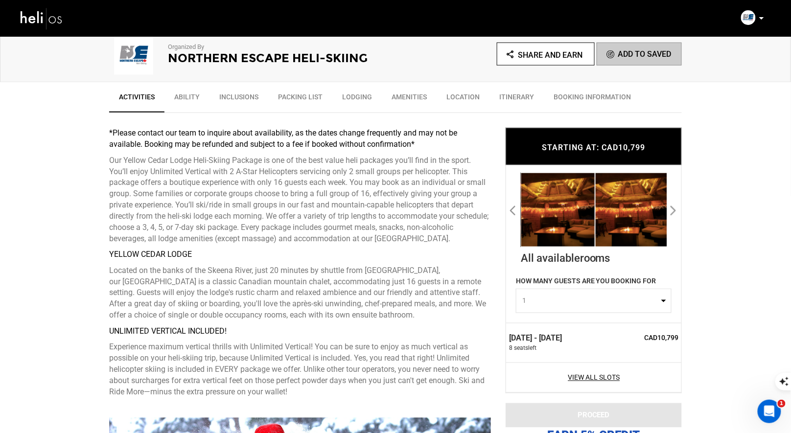 This screenshot has height=433, width=791. I want to click on a: BOOKING INFORMATION, so click(592, 99).